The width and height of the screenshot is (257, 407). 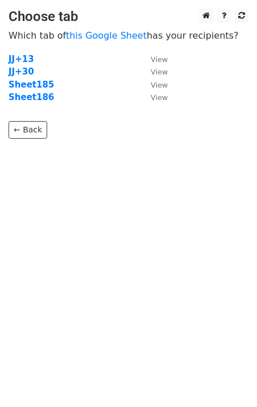 I want to click on p: Which tab of has your recipients?, so click(x=128, y=35).